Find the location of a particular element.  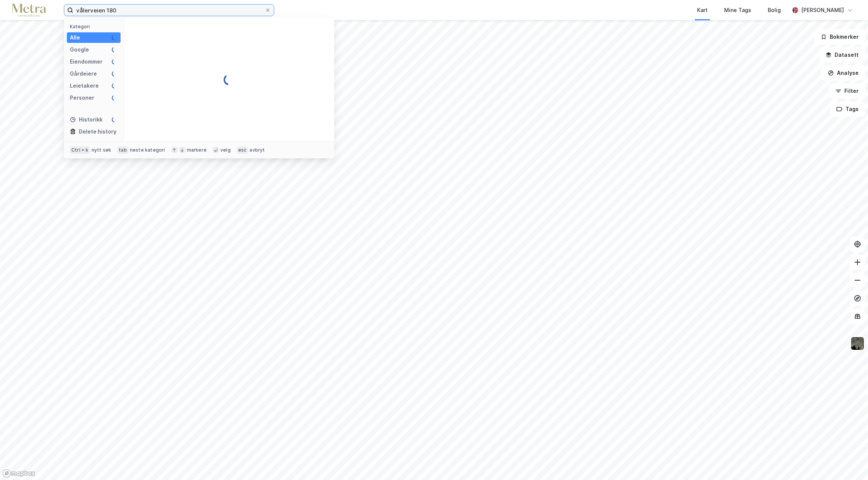

div: Eiendommer is located at coordinates (86, 62).